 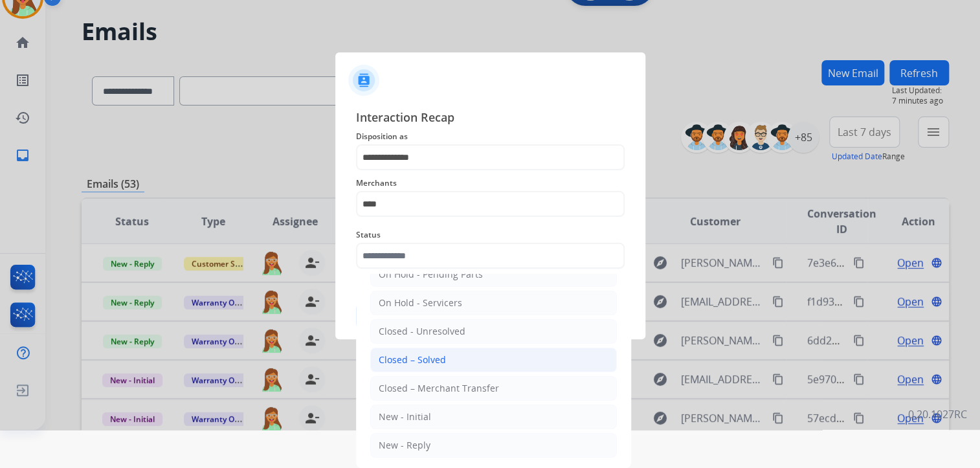 What do you see at coordinates (404, 417) in the screenshot?
I see `div: New - Initial` at bounding box center [404, 417].